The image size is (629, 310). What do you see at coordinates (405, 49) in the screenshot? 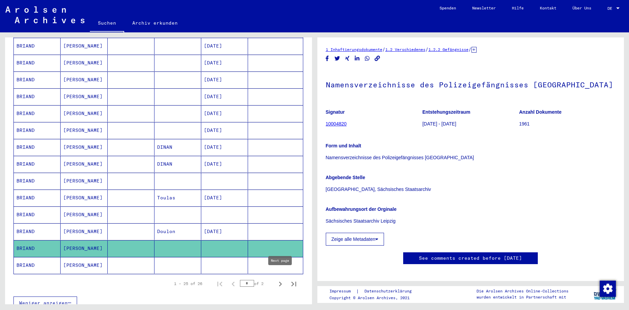
I see `a: 1.2 Verschiedenes` at bounding box center [405, 49].